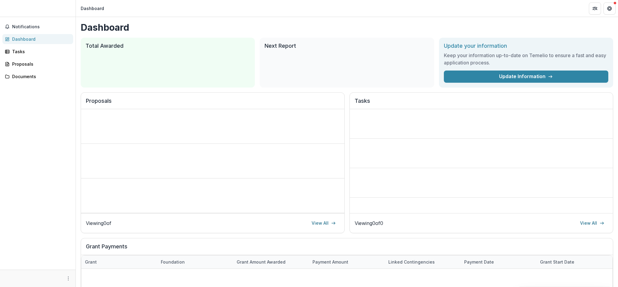  What do you see at coordinates (40, 64) in the screenshot?
I see `div: Proposals` at bounding box center [40, 64].